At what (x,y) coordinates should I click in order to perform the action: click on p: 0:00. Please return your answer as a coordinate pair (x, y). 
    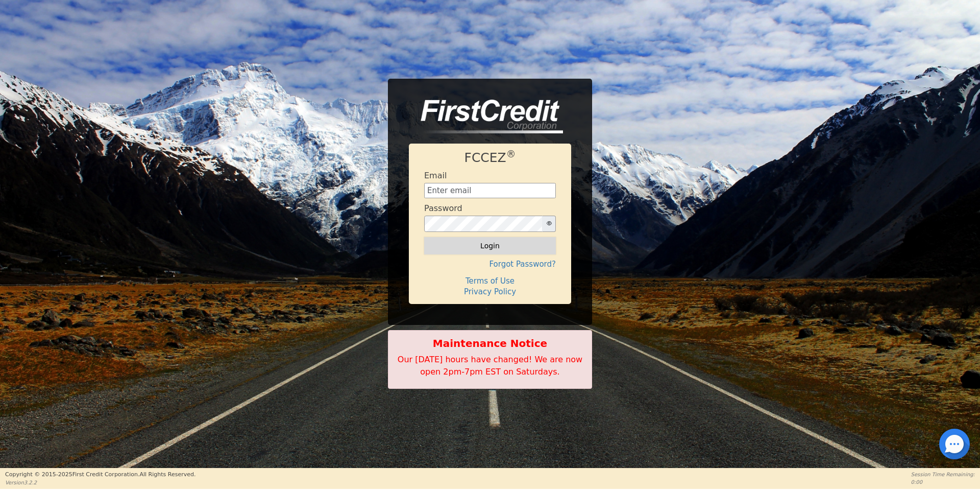
    Looking at the image, I should click on (942, 482).